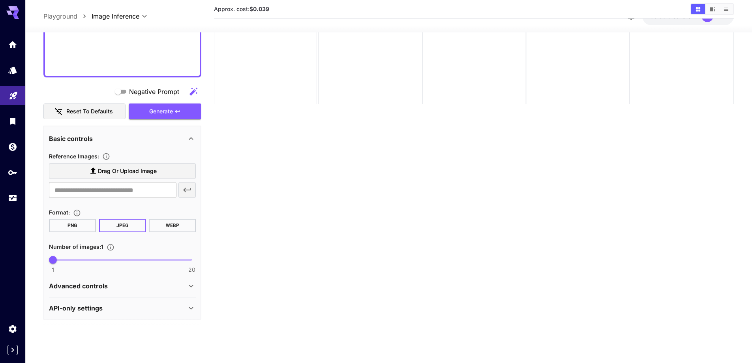  What do you see at coordinates (154, 92) in the screenshot?
I see `span: Negative Prompt` at bounding box center [154, 92].